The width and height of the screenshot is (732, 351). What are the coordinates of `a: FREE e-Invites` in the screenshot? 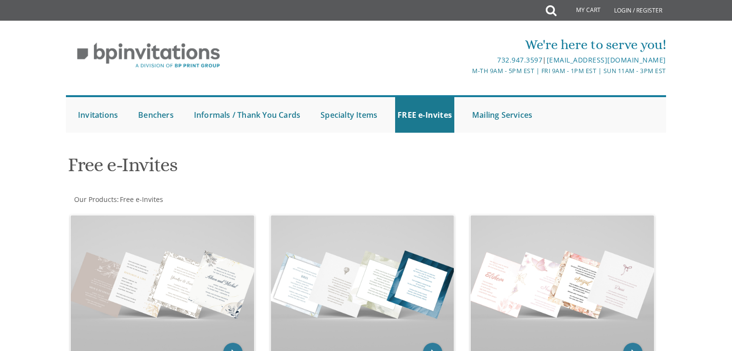 It's located at (425, 115).